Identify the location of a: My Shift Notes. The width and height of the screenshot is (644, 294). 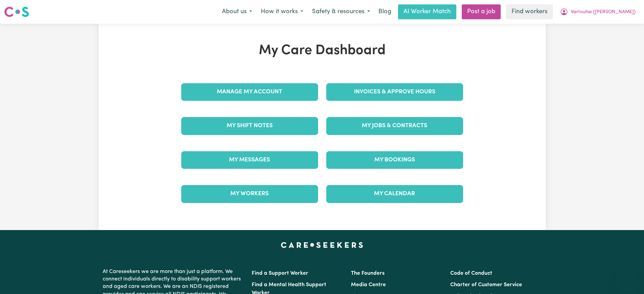
(250, 126).